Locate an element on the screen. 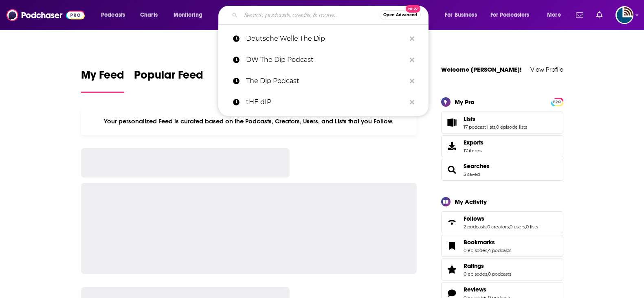 The image size is (644, 298). span: Podcasts is located at coordinates (113, 15).